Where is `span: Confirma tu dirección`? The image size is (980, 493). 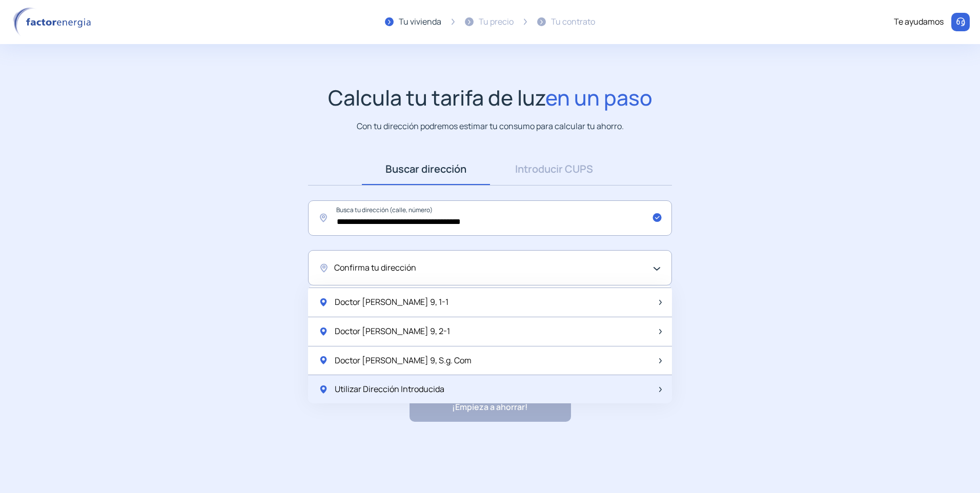
span: Confirma tu dirección is located at coordinates (375, 268).